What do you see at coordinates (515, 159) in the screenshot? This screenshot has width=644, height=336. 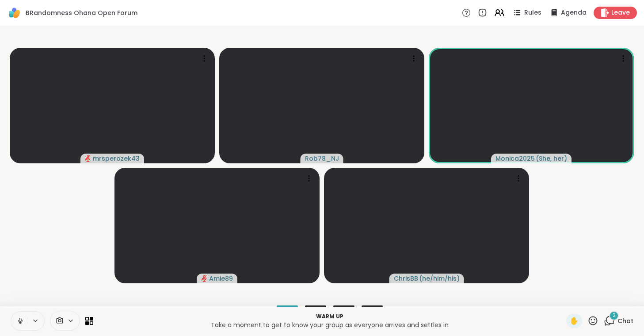 I see `span: Monica2025` at bounding box center [515, 159].